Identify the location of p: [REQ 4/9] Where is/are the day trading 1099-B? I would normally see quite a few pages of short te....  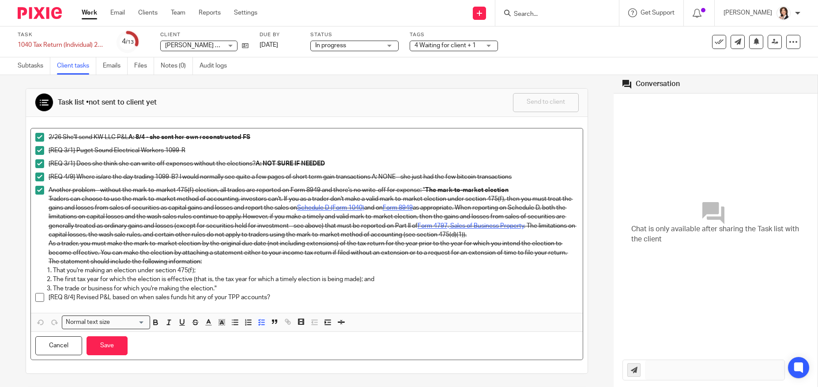
(313, 177).